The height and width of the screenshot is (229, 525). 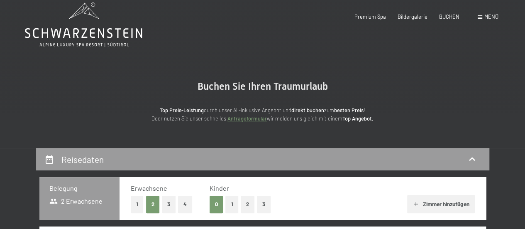 What do you see at coordinates (247, 118) in the screenshot?
I see `a: Anfrageformular` at bounding box center [247, 118].